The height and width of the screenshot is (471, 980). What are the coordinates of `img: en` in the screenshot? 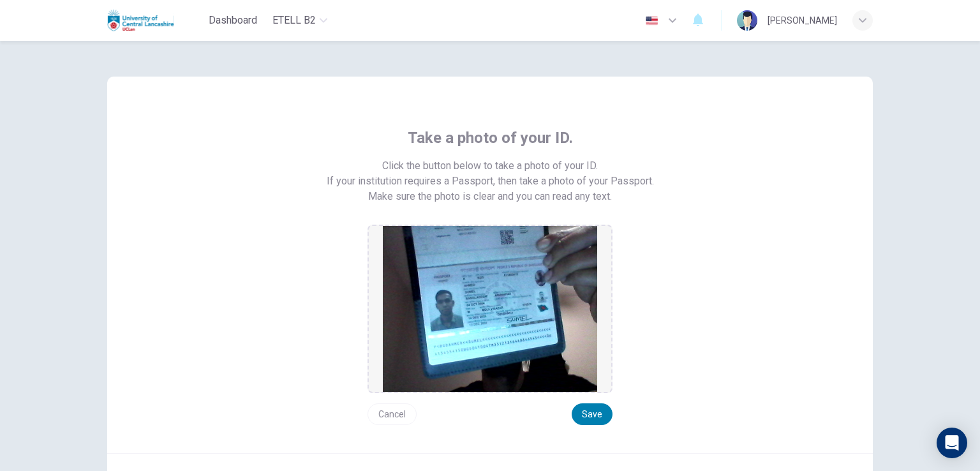 It's located at (651, 21).